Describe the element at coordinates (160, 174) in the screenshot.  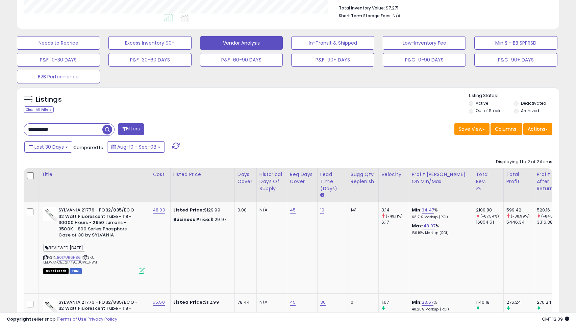
I see `div: Cost` at that location.